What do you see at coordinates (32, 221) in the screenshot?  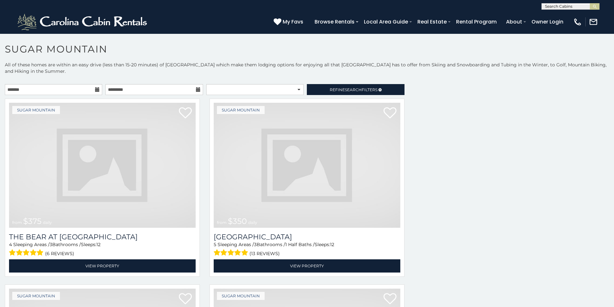 I see `span: $375` at bounding box center [32, 221].